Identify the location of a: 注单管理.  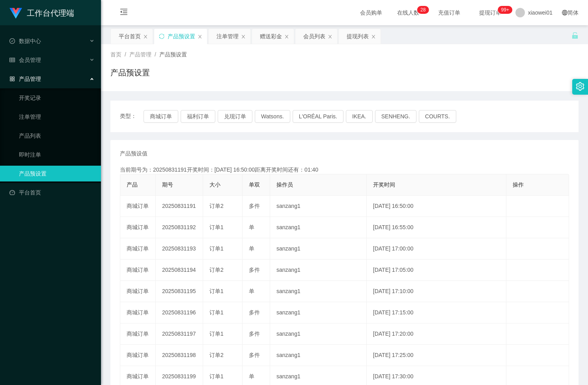
(57, 117).